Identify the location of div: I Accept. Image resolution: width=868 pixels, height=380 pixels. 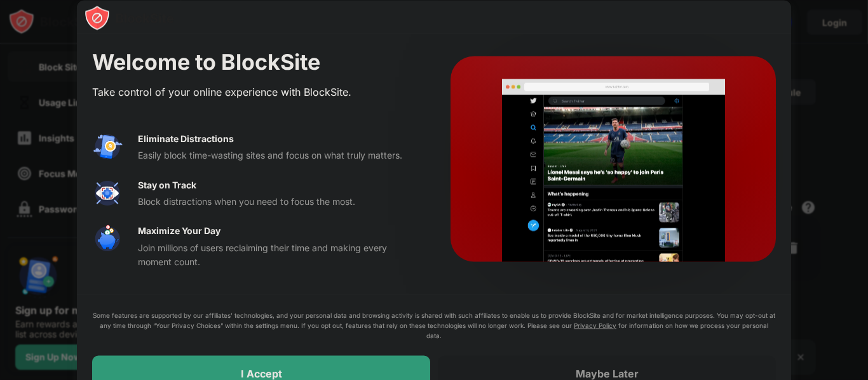
(261, 373).